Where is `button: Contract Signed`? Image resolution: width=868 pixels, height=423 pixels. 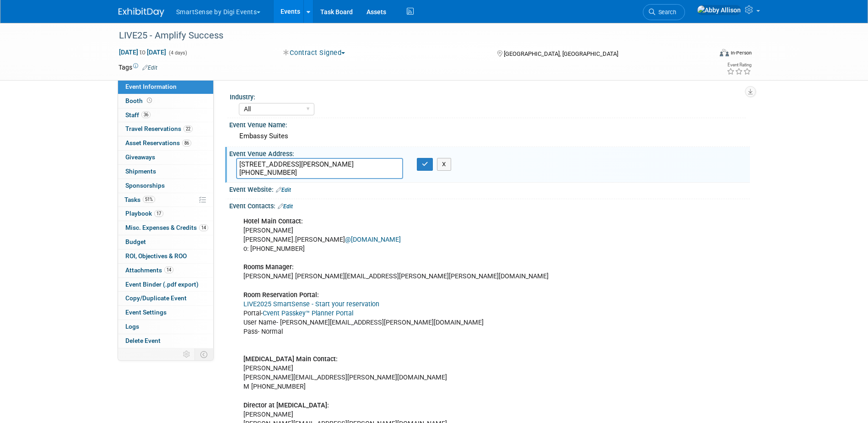
button: Contract Signed is located at coordinates (314, 52).